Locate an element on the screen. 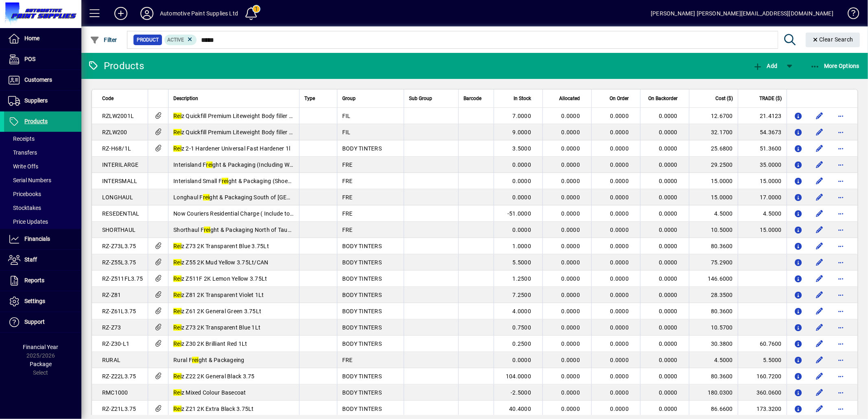 The image size is (868, 419). span: Barcode is located at coordinates (472, 99).